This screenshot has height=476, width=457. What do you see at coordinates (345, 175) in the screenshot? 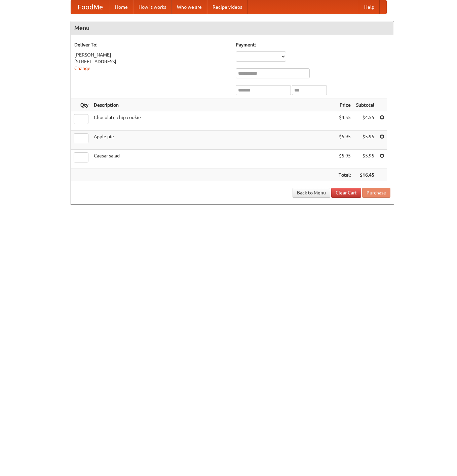
I see `th: Total:` at bounding box center [345, 175].